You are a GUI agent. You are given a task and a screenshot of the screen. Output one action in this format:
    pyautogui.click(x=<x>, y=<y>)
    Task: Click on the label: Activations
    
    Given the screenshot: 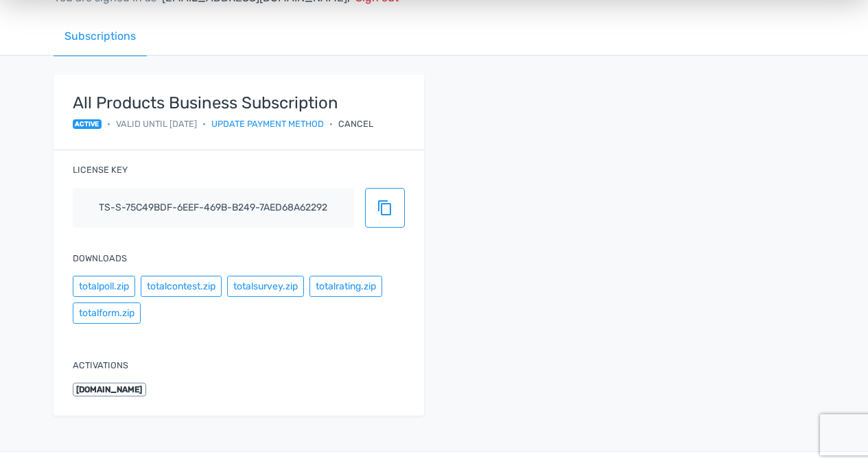 What is the action you would take?
    pyautogui.click(x=100, y=365)
    